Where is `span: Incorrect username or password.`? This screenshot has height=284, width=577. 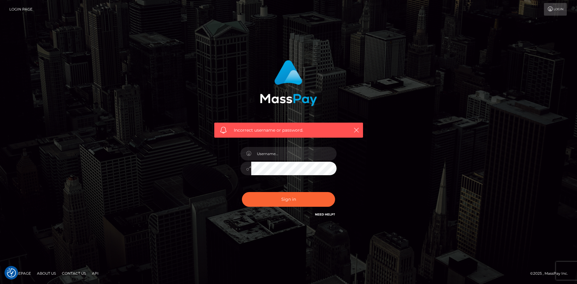
span: Incorrect username or password. is located at coordinates (289, 130).